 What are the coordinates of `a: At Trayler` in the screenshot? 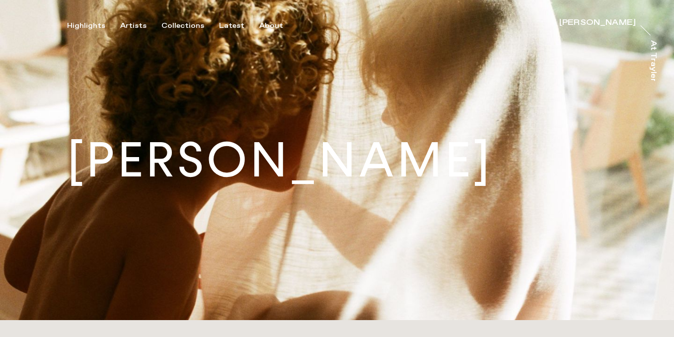 It's located at (652, 61).